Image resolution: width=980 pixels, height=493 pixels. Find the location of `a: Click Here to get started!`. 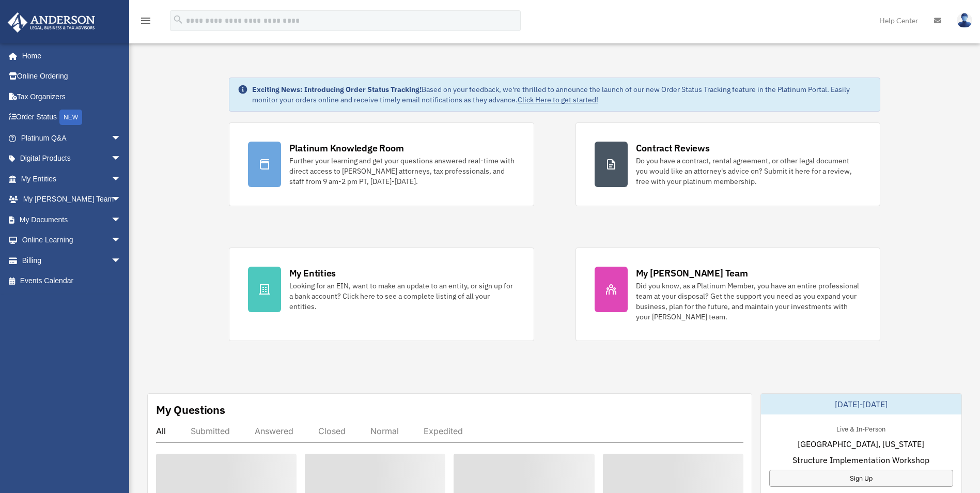

a: Click Here to get started! is located at coordinates (558, 100).